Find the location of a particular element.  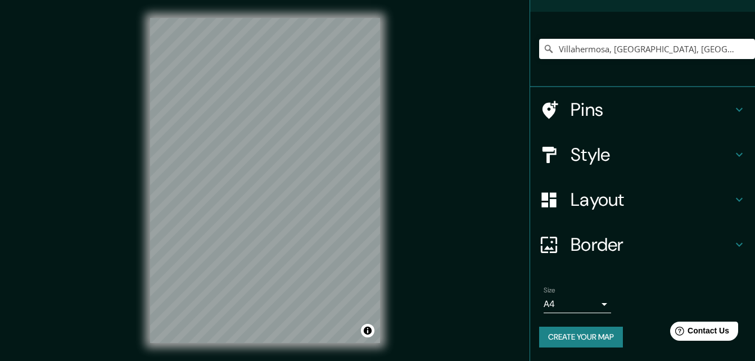

h4: Pins is located at coordinates (651, 110).